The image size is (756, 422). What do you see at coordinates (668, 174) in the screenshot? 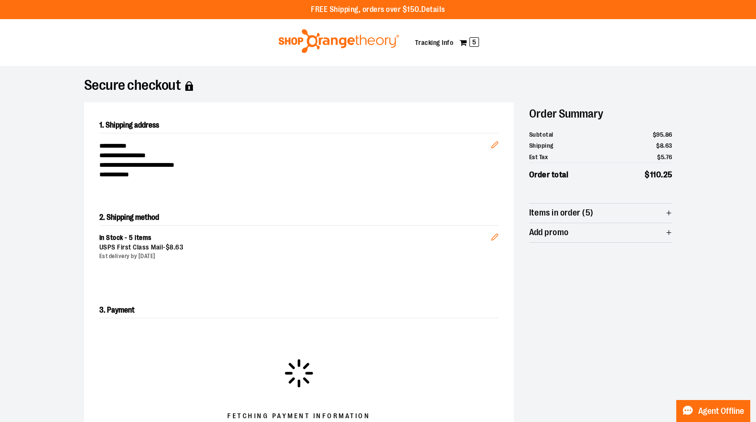
I see `span: 25` at bounding box center [668, 174].